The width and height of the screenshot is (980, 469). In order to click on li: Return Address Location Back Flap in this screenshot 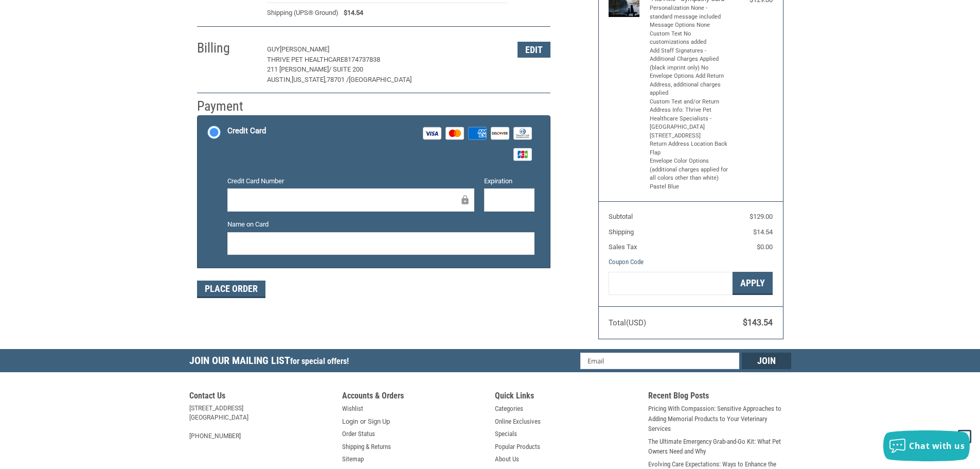, I will do `click(690, 148)`.